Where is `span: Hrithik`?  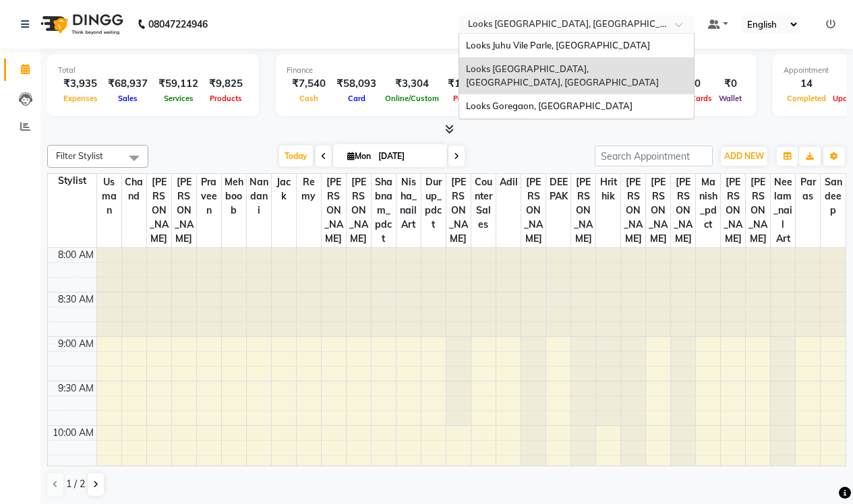
span: Hrithik is located at coordinates (608, 189).